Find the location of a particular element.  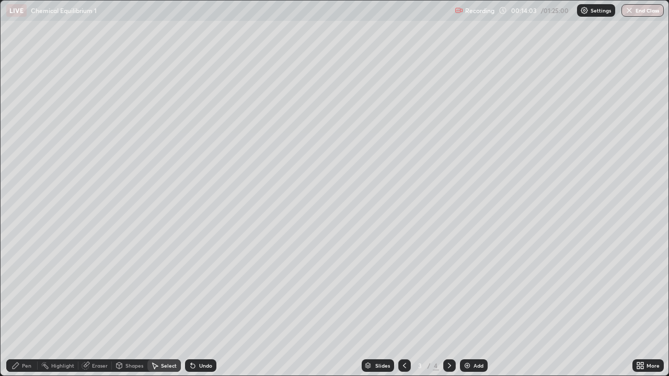

button: End Class is located at coordinates (642, 10).